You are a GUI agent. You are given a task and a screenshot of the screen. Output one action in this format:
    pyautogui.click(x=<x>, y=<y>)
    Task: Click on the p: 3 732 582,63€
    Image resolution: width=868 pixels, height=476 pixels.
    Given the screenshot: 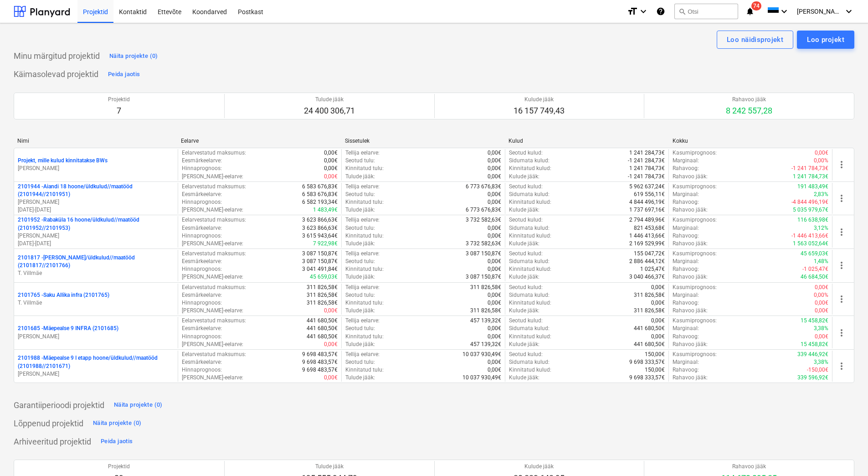 What is the action you would take?
    pyautogui.click(x=483, y=219)
    